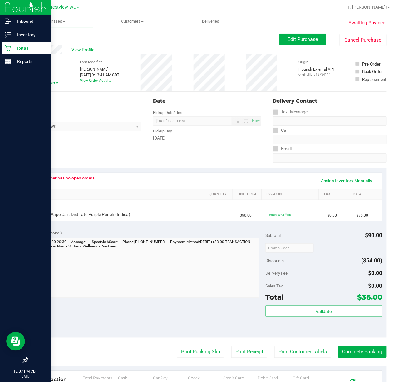  I want to click on span: View Profile, so click(84, 50).